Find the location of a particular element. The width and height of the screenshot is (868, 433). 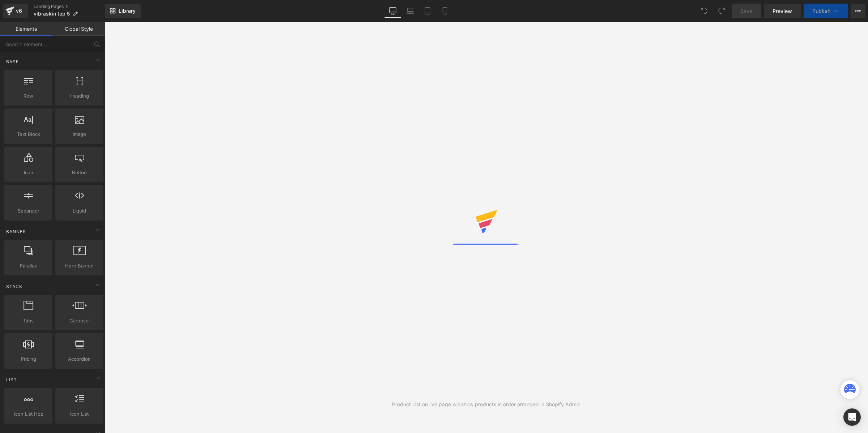

span: Button is located at coordinates (79, 172).